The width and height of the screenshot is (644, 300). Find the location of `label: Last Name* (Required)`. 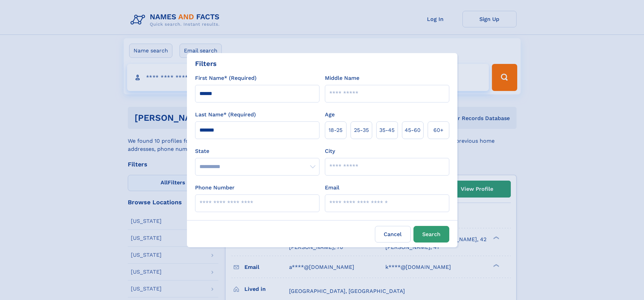

label: Last Name* (Required) is located at coordinates (226, 115).